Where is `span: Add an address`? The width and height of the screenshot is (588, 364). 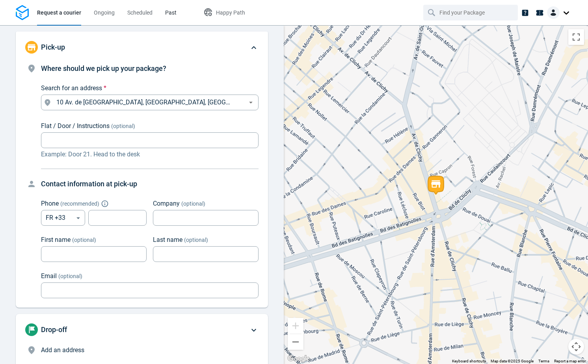 span: Add an address is located at coordinates (63, 350).